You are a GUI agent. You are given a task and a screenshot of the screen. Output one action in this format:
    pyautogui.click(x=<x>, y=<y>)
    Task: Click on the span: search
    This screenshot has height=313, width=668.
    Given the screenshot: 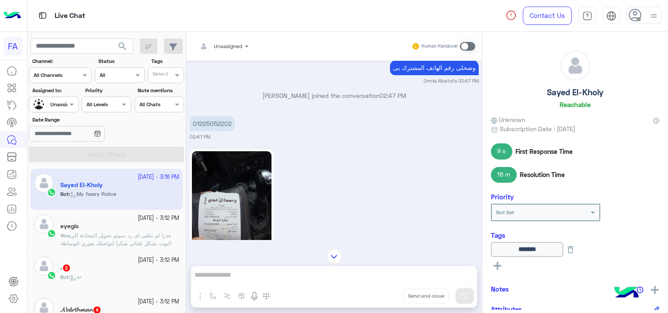 What is the action you would take?
    pyautogui.click(x=122, y=46)
    